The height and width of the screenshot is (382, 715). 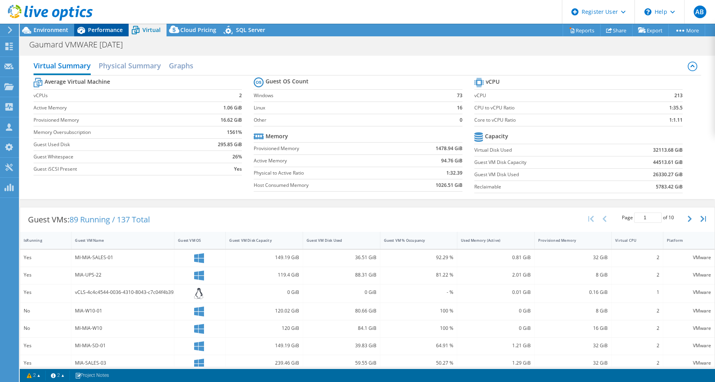 I want to click on label: Physical to Active Ratio, so click(x=325, y=173).